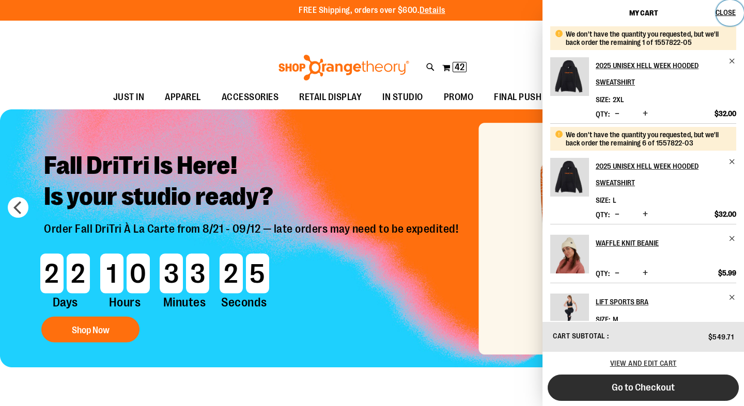 Image resolution: width=744 pixels, height=406 pixels. Describe the element at coordinates (643, 388) in the screenshot. I see `button: Go to Checkout` at that location.